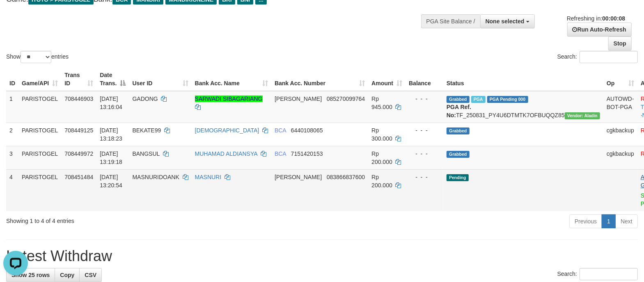  What do you see at coordinates (79, 99) in the screenshot?
I see `span: 708446903` at bounding box center [79, 99].